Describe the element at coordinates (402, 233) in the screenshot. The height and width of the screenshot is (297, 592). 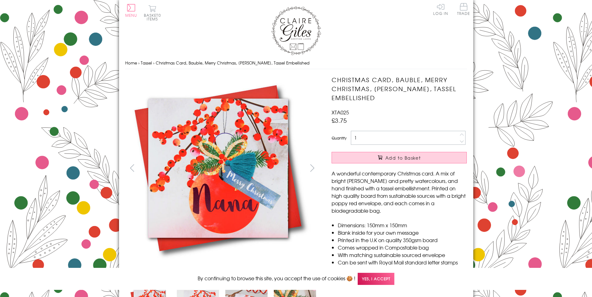
I see `li: Blank inside for your own message` at that location.